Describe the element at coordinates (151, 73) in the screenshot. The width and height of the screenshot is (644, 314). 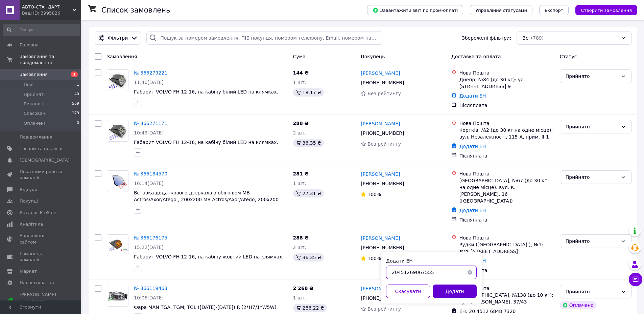
I see `a: № 366279221` at that location.